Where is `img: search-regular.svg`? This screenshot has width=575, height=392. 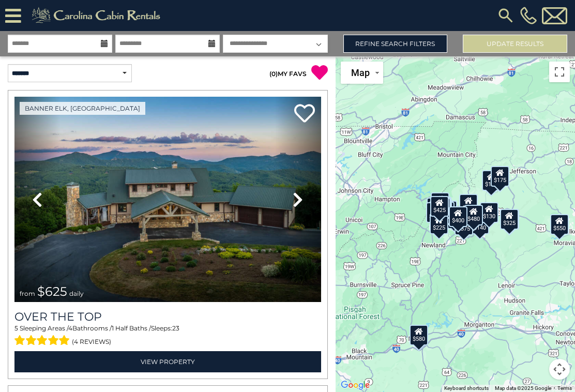 img: search-regular.svg is located at coordinates (506, 15).